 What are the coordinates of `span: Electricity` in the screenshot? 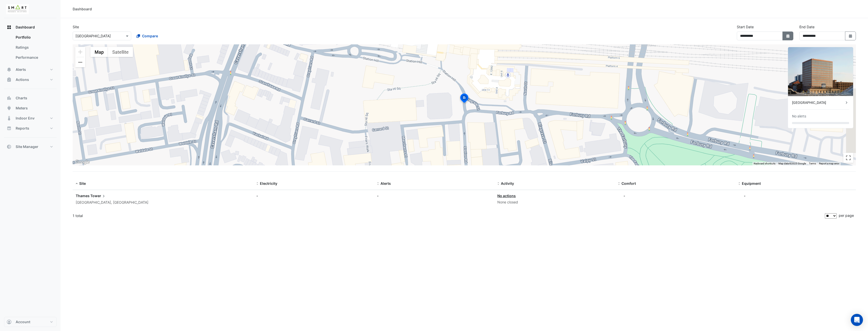 It's located at (268, 183).